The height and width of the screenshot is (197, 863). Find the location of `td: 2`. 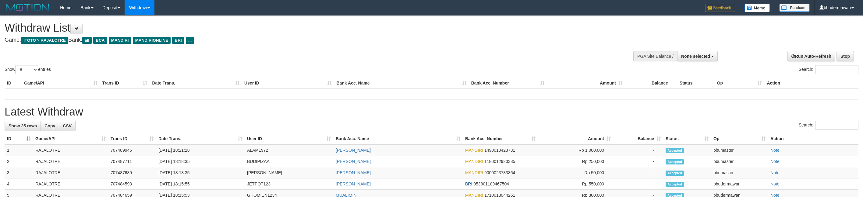

td: 2 is located at coordinates (19, 162).